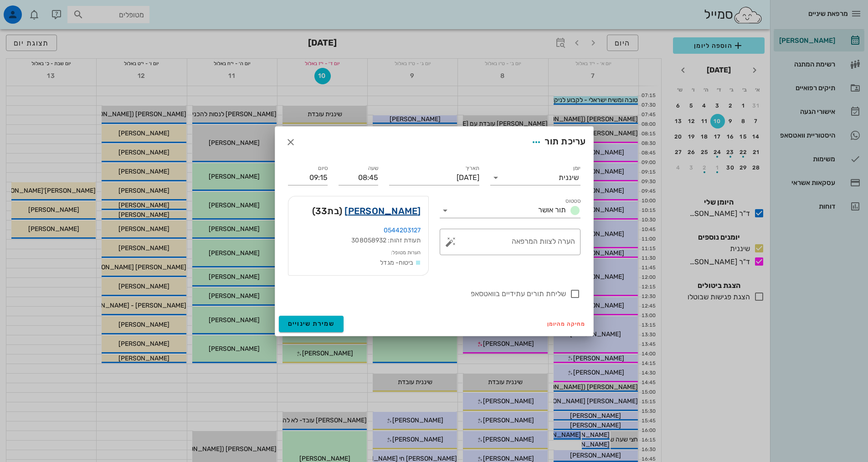 This screenshot has width=868, height=462. What do you see at coordinates (323, 168) in the screenshot?
I see `label: סיום` at bounding box center [323, 168].